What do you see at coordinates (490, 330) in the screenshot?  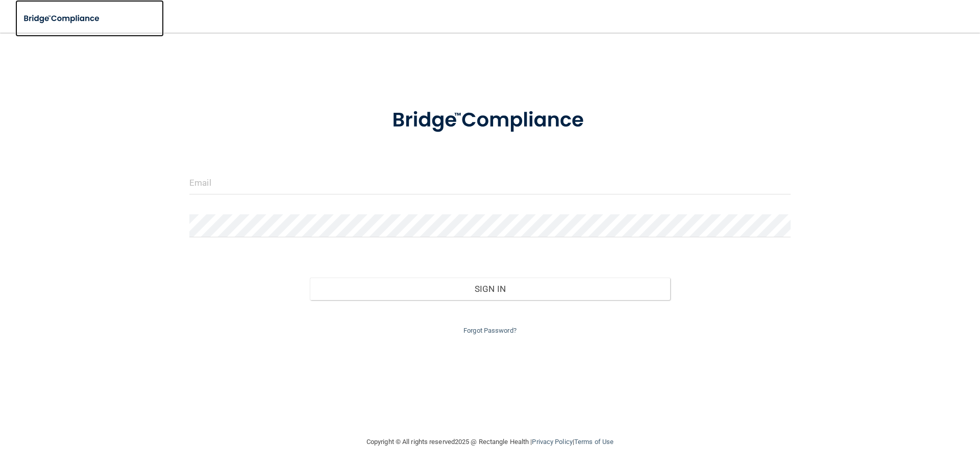 I see `a: Forgot Password?` at bounding box center [490, 330].